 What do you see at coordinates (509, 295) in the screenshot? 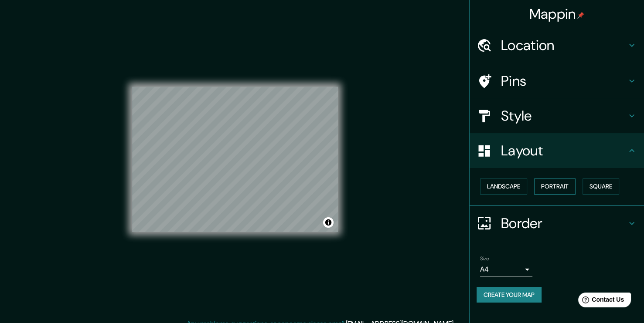
I see `button: Create your map` at bounding box center [509, 295].